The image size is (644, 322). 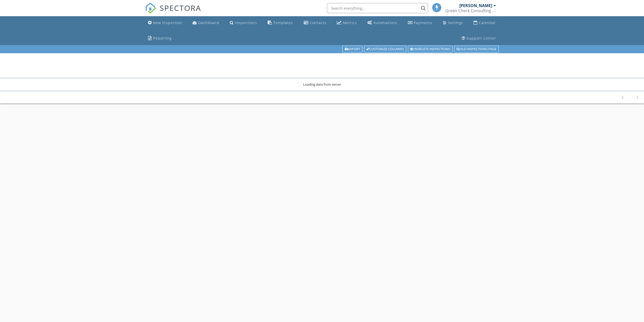 I want to click on div: Templates, so click(x=283, y=22).